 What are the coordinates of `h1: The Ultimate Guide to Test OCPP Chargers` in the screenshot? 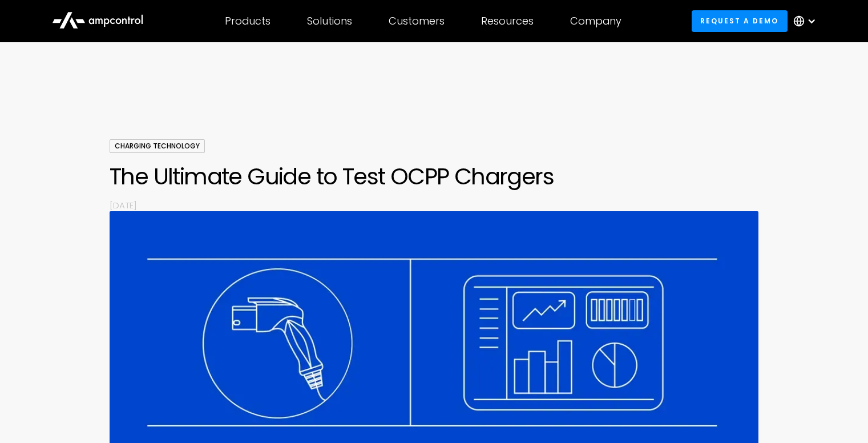 It's located at (433, 176).